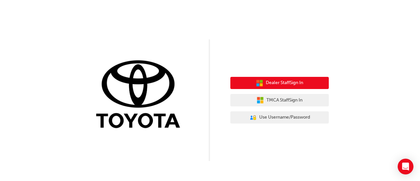 The image size is (420, 181). What do you see at coordinates (280, 83) in the screenshot?
I see `button: Dealer StaffSign In` at bounding box center [280, 83].